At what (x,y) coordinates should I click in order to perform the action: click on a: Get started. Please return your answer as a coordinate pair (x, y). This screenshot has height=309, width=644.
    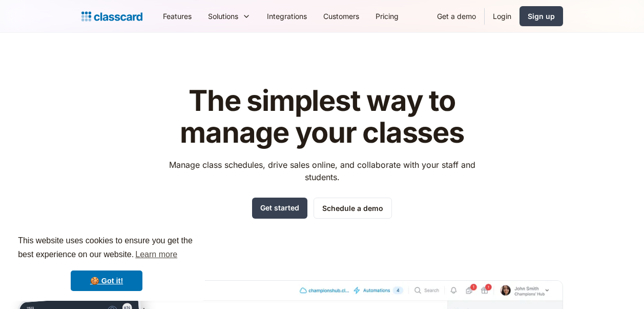
    Looking at the image, I should click on (280, 208).